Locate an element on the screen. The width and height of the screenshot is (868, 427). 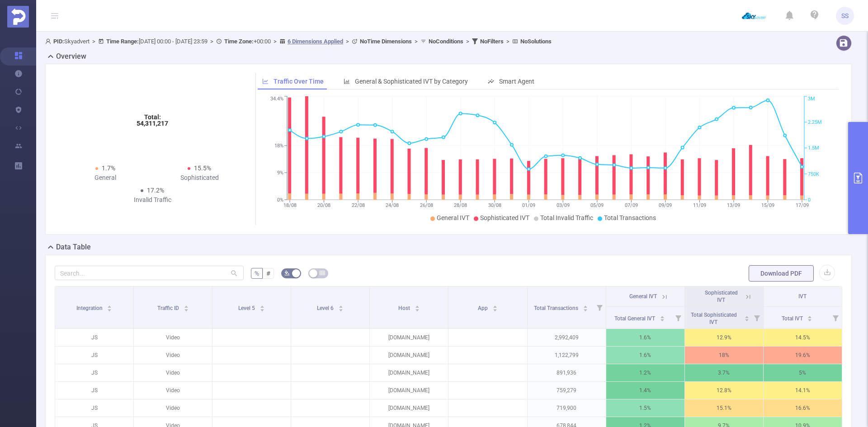
p: 1.4% is located at coordinates (645, 390).